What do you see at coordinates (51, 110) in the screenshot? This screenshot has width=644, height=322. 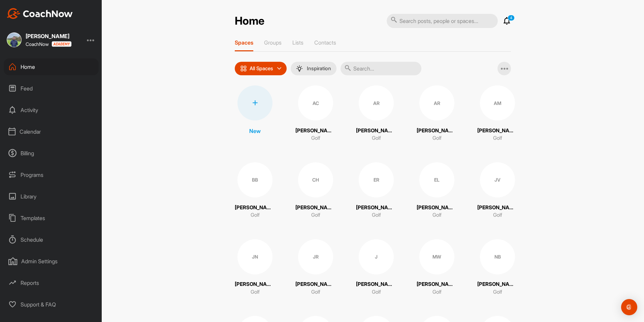 I see `div: Activity` at bounding box center [51, 110].